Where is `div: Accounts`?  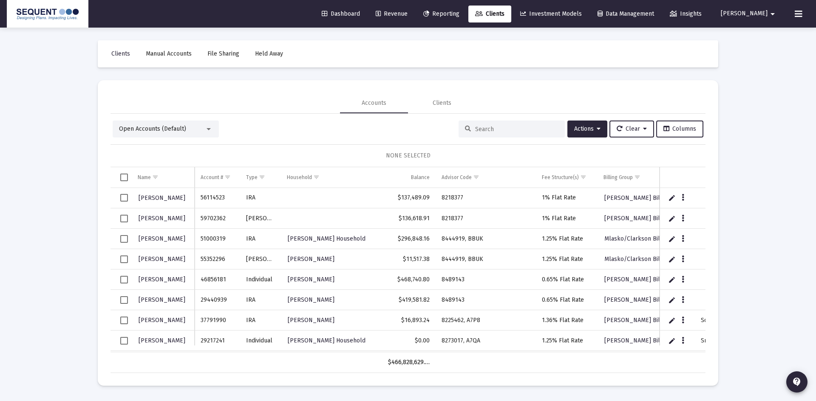 div: Accounts is located at coordinates (374, 103).